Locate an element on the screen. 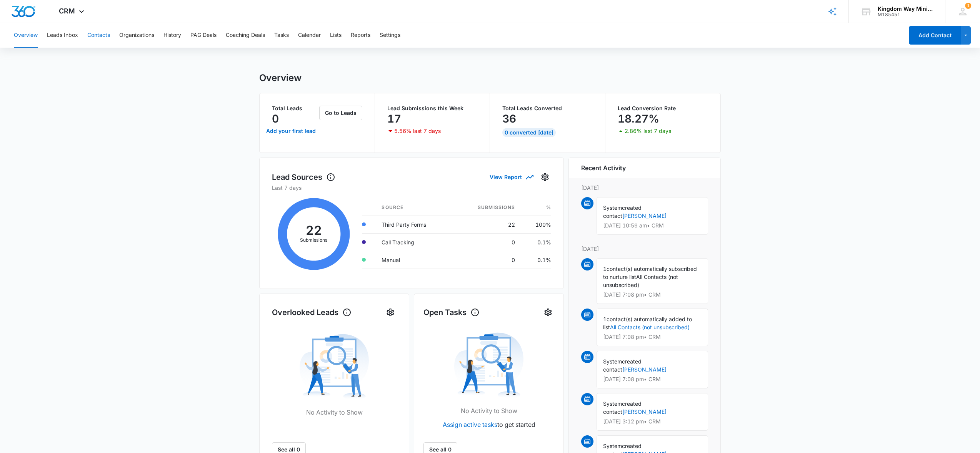 This screenshot has height=453, width=980. p: Total Leads Converted is located at coordinates (547, 109).